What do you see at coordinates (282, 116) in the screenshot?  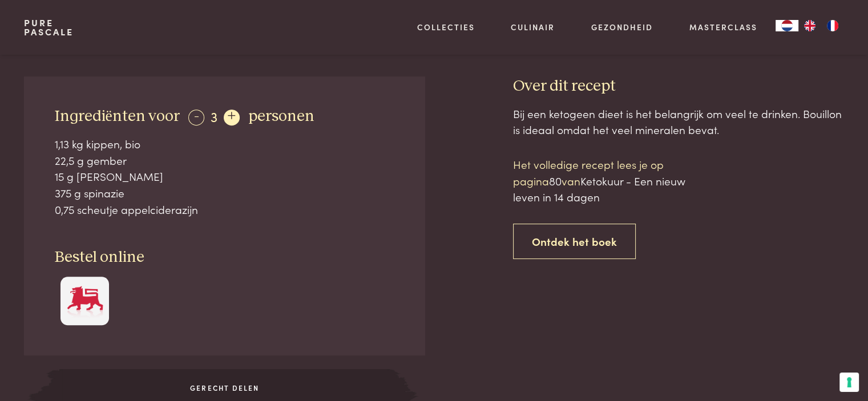 I see `span: personen` at bounding box center [282, 116].